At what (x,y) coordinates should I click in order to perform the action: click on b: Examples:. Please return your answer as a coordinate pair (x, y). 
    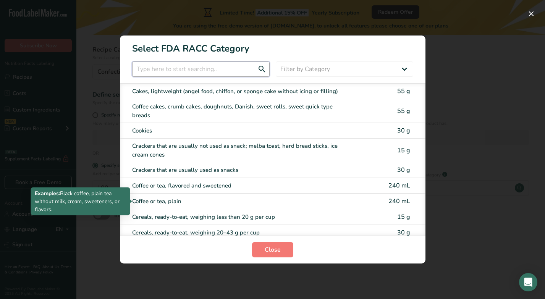
    Looking at the image, I should click on (47, 193).